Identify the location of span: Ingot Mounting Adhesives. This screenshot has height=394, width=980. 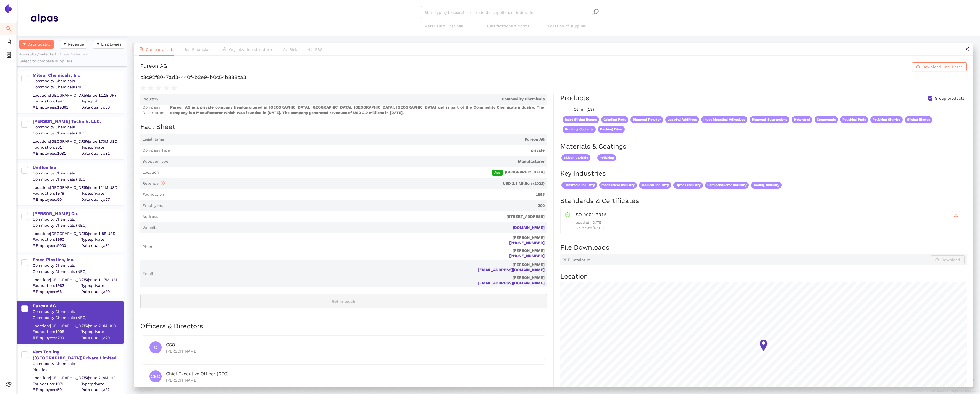
(724, 120).